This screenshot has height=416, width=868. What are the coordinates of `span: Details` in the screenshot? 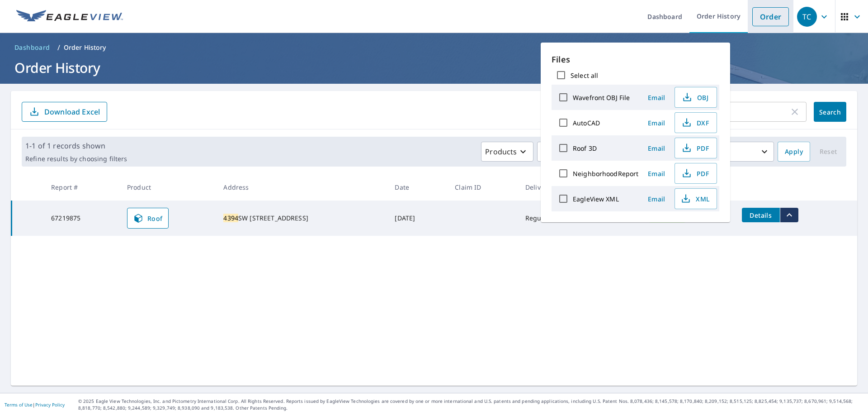 It's located at (761, 215).